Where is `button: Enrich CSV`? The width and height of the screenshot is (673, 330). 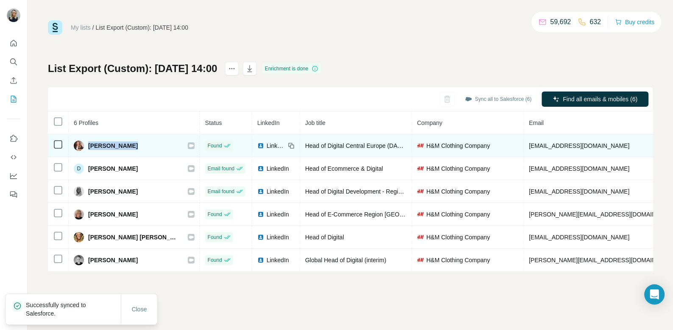
button: Enrich CSV is located at coordinates (14, 81).